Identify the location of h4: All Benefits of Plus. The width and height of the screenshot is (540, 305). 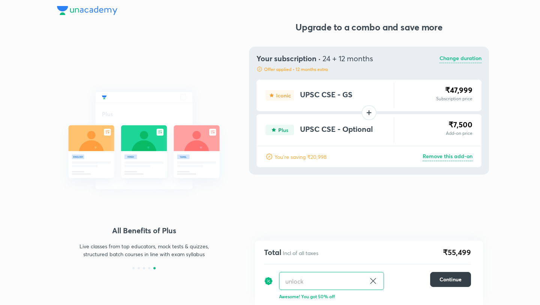
(144, 230).